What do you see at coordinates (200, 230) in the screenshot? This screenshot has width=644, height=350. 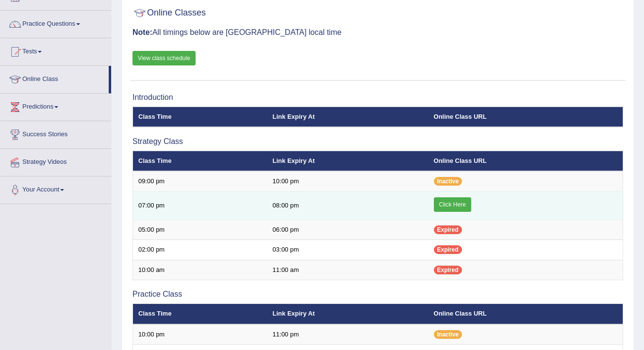 I see `td: 05:00 pm` at bounding box center [200, 230].